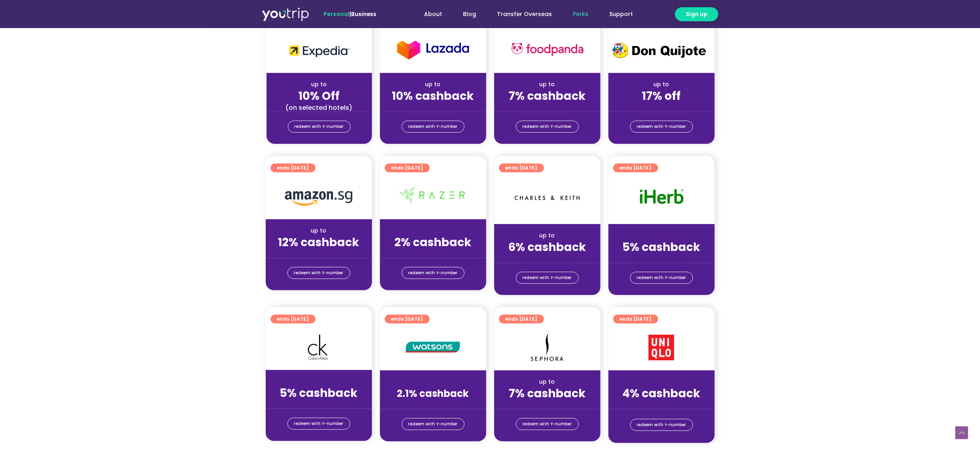 Image resolution: width=980 pixels, height=451 pixels. I want to click on div: (on selected hotels), so click(319, 107).